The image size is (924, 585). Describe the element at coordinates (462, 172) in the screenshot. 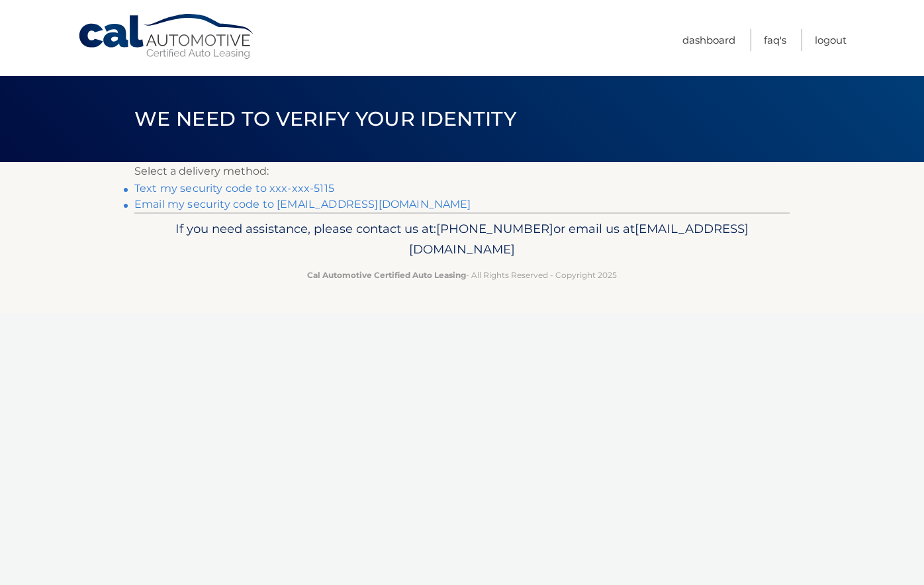

I see `p: Select a delivery method:` at that location.